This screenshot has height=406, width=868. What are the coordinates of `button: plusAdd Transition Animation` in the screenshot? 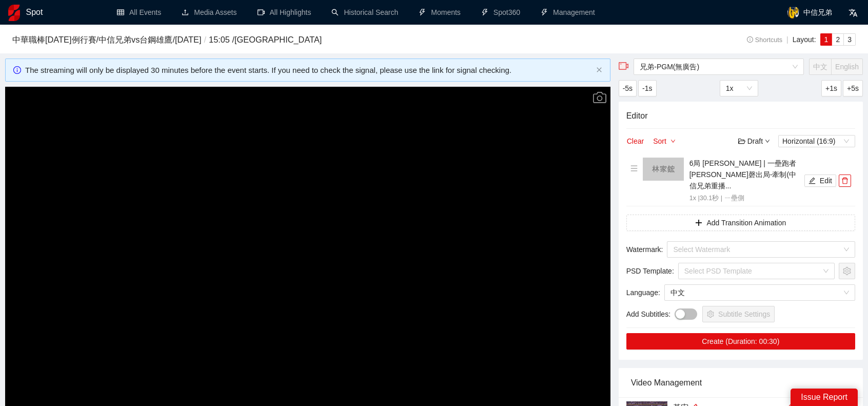 It's located at (741, 223).